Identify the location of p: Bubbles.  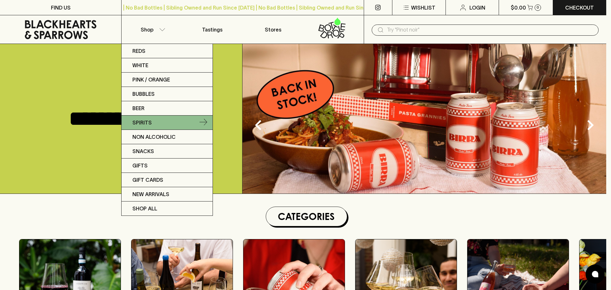
(144, 94).